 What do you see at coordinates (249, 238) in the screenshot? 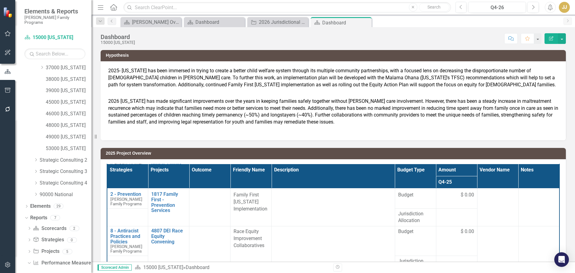
I see `span: Race Equity Improvement Collaboratives` at bounding box center [249, 238].